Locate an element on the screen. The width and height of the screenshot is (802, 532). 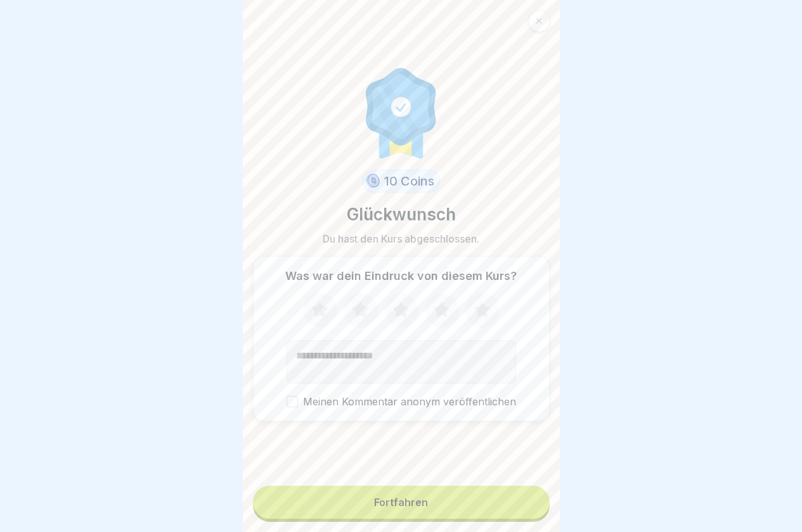
label: Meinen Kommentar anonym veröffentlichen is located at coordinates (401, 401).